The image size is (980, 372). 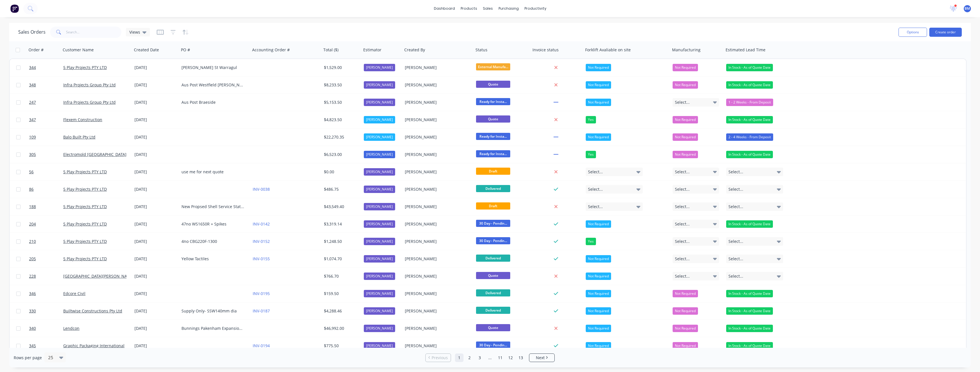 I want to click on a: INV-0152, so click(x=261, y=241).